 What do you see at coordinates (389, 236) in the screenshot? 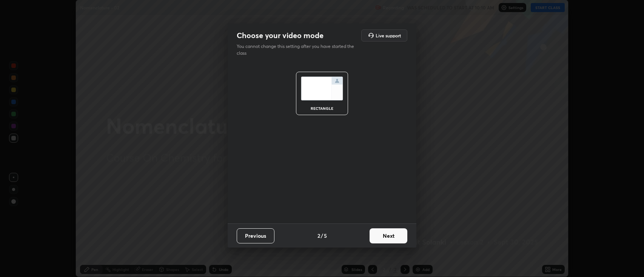
I see `button: Next` at bounding box center [389, 236].